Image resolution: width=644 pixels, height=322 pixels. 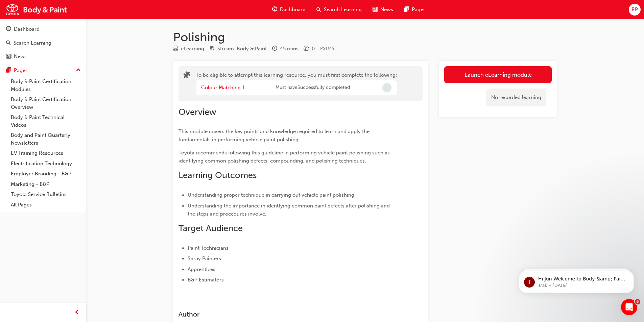 What do you see at coordinates (43, 29) in the screenshot?
I see `a: Dashboard` at bounding box center [43, 29].